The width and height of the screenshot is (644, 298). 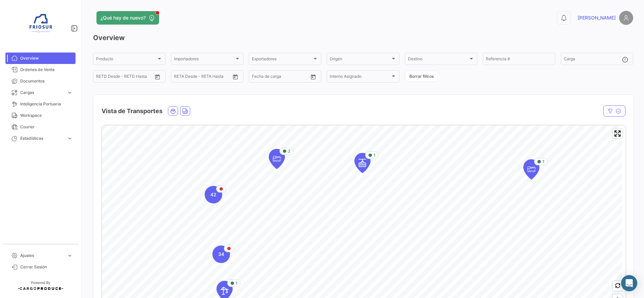 I want to click on span: Inteligencia Portuaria, so click(x=47, y=104).